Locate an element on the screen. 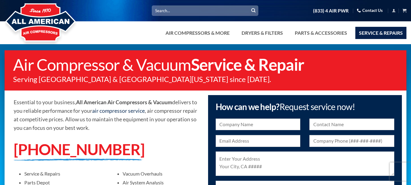  a: Dryers & Filters is located at coordinates (262, 33).